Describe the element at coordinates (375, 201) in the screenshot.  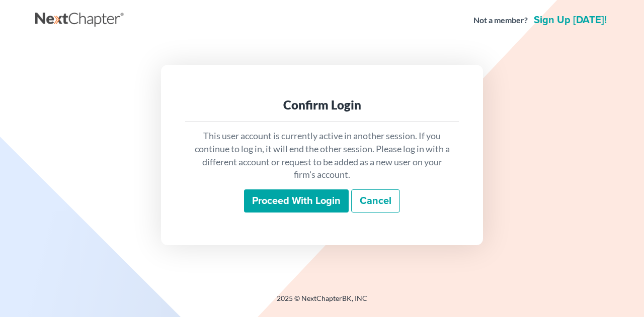
I see `a: Cancel` at that location.